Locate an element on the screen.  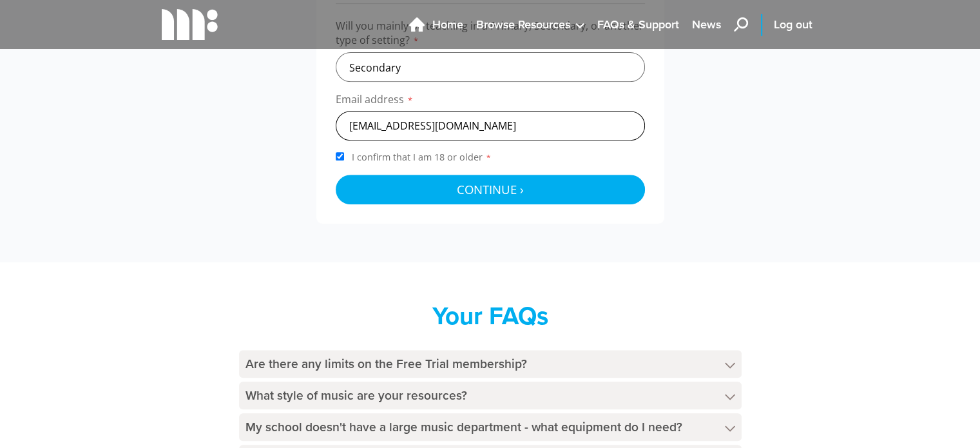
span: Home is located at coordinates (448, 25).